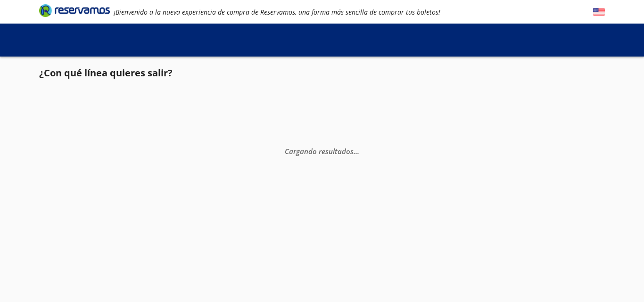 The width and height of the screenshot is (644, 302). I want to click on p: ¿Con qué línea quieres salir?, so click(105, 73).